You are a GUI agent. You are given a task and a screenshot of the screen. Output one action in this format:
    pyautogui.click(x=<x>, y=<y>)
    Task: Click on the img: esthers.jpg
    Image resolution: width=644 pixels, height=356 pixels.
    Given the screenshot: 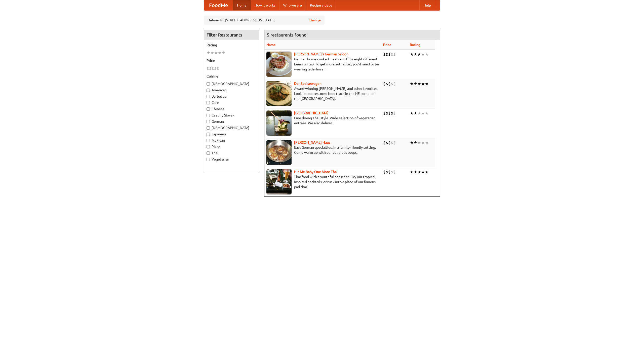 What is the action you would take?
    pyautogui.click(x=279, y=64)
    